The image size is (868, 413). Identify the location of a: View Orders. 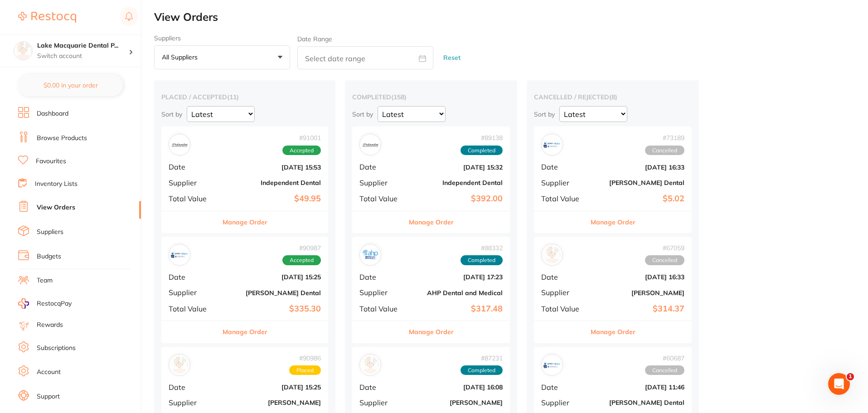
(56, 207).